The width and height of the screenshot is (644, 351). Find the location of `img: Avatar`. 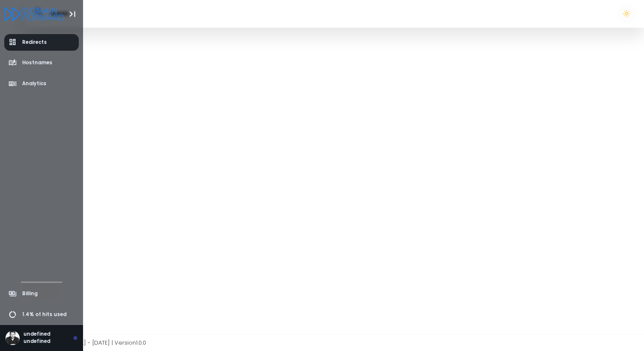

img: Avatar is located at coordinates (12, 338).